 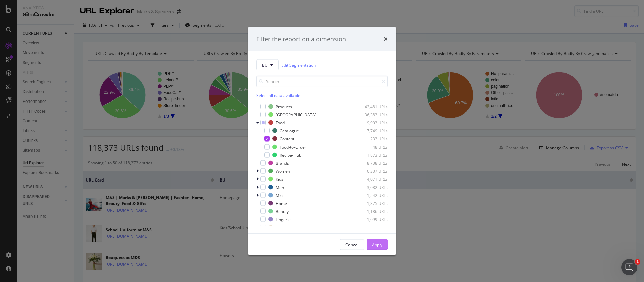 What do you see at coordinates (282, 227) in the screenshot?
I see `div: Stories` at bounding box center [282, 227].